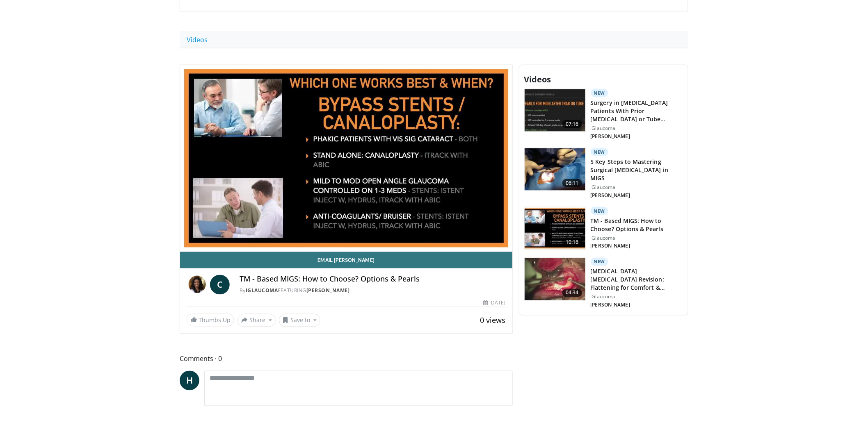 The image size is (868, 436). What do you see at coordinates (300, 320) in the screenshot?
I see `button: Save to` at bounding box center [300, 320].